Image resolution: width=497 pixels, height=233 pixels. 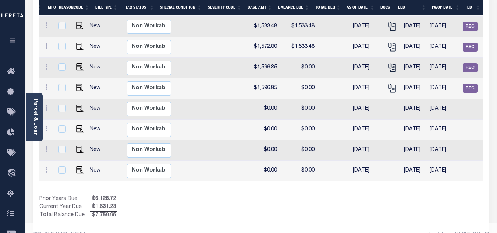 I want to click on td: Current Year Due, so click(x=65, y=207).